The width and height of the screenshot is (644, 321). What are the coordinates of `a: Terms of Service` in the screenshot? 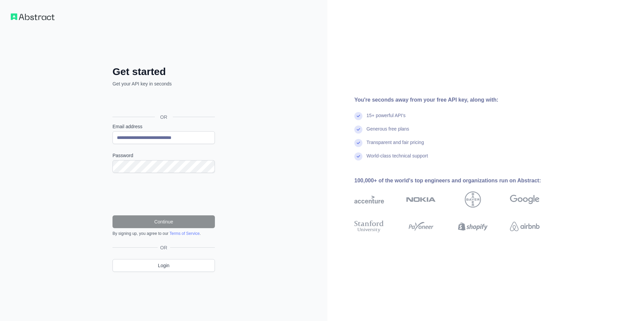 It's located at (184, 233).